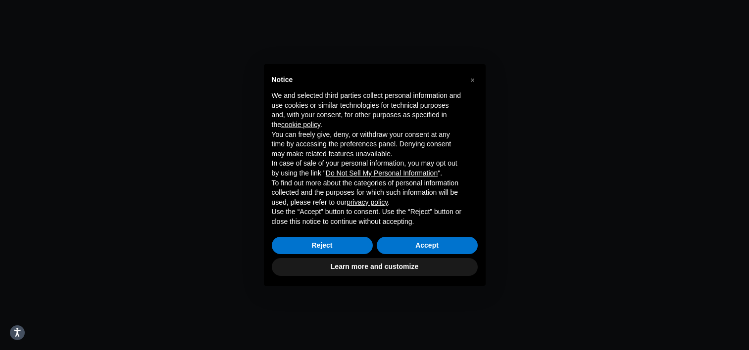 This screenshot has height=350, width=749. What do you see at coordinates (381, 174) in the screenshot?
I see `button: Do Not Sell My Personal Information` at bounding box center [381, 174].